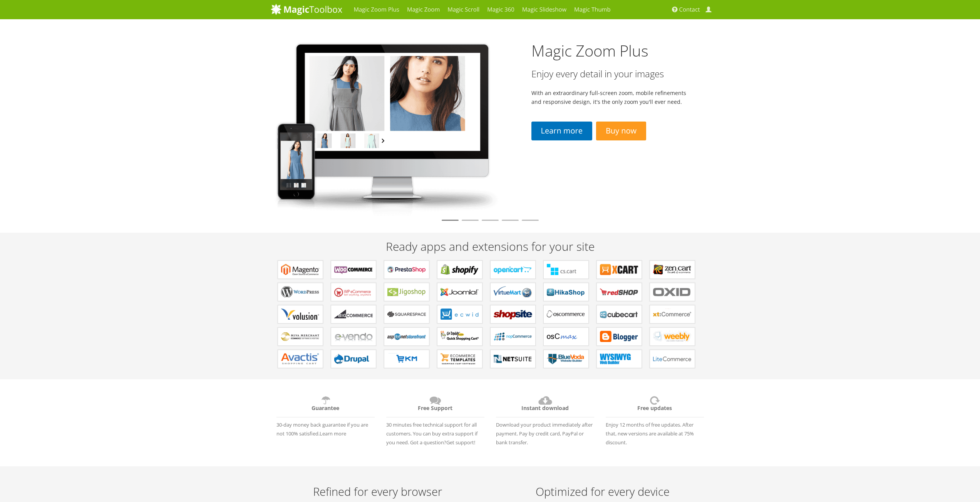  I want to click on b: Extensions for EKM, so click(406, 359).